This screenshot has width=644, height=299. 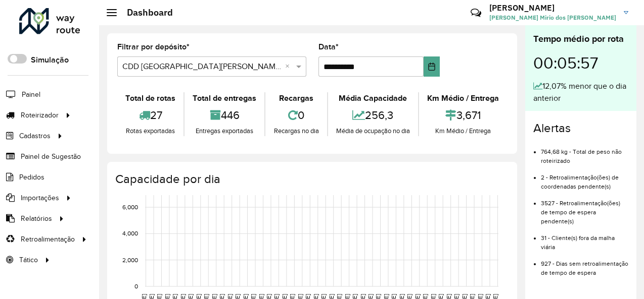 I want to click on text: 6,000, so click(x=130, y=207).